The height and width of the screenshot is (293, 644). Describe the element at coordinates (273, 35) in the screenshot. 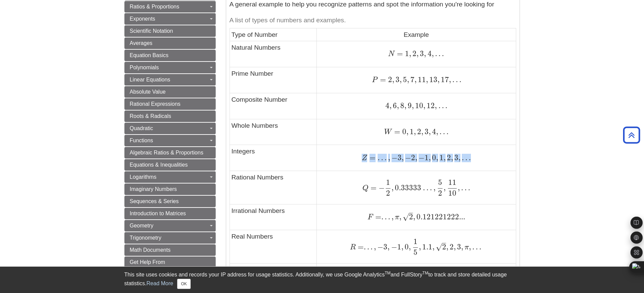

I see `td: Type of Number` at that location.